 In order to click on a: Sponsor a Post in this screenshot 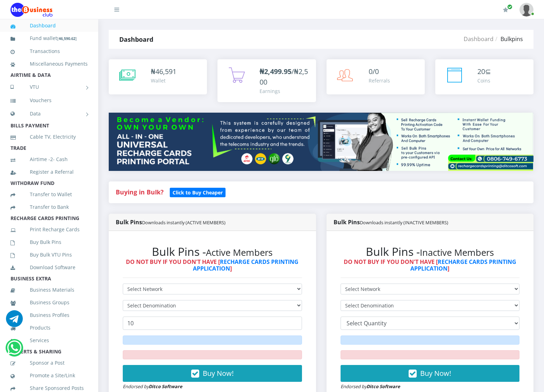, I will do `click(49, 363)`.